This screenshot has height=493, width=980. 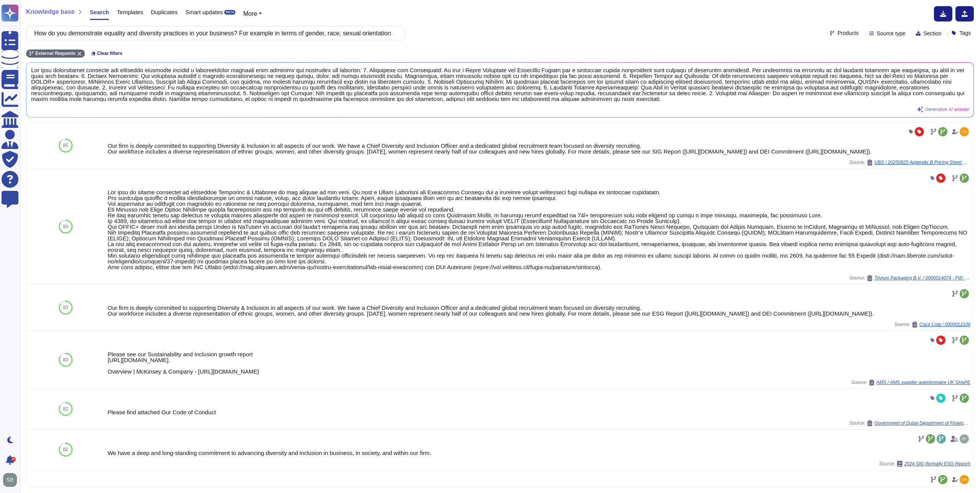 I want to click on input: Search a question or template..., so click(x=213, y=33).